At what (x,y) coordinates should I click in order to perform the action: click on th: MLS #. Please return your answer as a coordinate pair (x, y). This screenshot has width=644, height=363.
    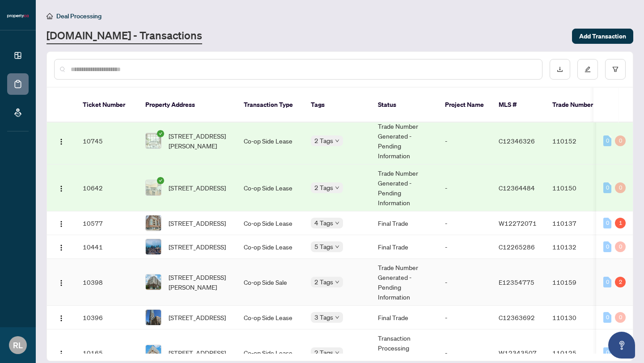
    Looking at the image, I should click on (518, 105).